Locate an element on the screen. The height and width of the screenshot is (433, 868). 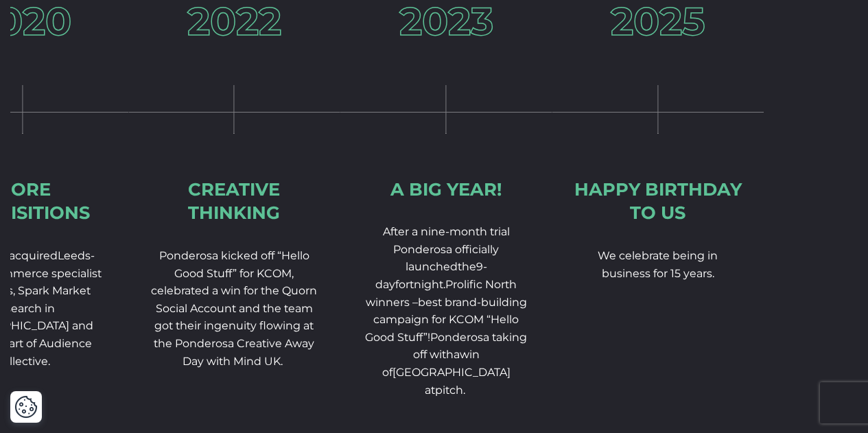
button: Cookie Settings is located at coordinates (26, 407).